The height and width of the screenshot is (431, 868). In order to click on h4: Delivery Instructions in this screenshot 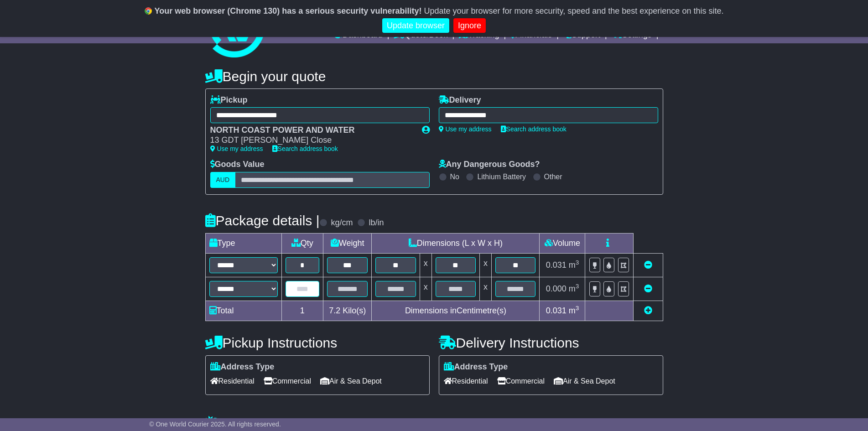, I will do `click(551, 343)`.